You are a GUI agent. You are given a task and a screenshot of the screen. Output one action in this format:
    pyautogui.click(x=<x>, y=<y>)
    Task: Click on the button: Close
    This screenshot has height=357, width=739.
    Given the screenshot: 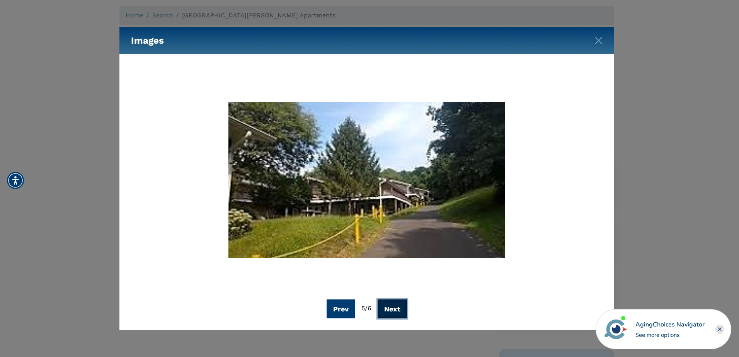 What is the action you would take?
    pyautogui.click(x=599, y=39)
    